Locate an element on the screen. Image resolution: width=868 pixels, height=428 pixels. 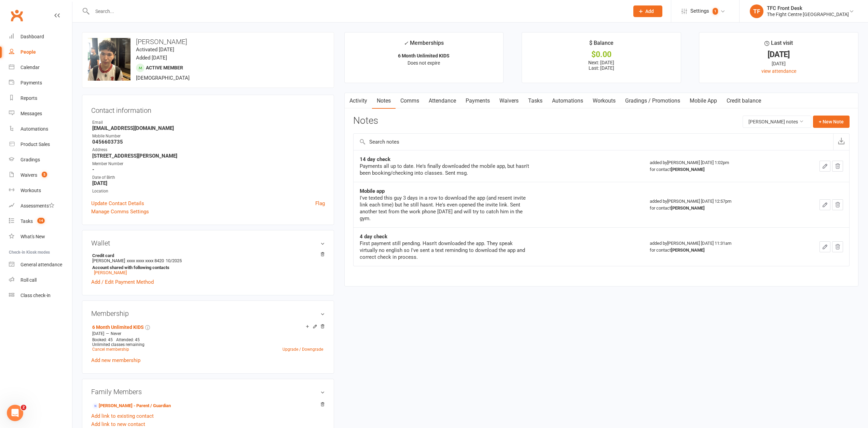
div: Last visit is located at coordinates (779, 45).